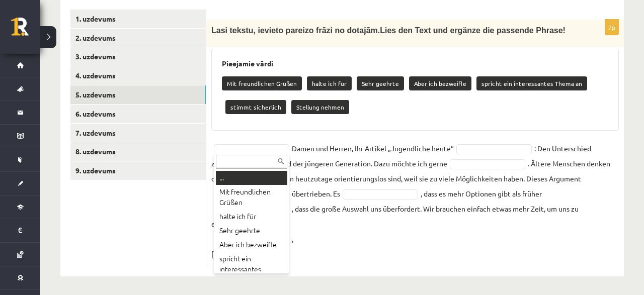 The width and height of the screenshot is (644, 295). Describe the element at coordinates (252, 245) in the screenshot. I see `div: Aber ich bezweifle` at that location.